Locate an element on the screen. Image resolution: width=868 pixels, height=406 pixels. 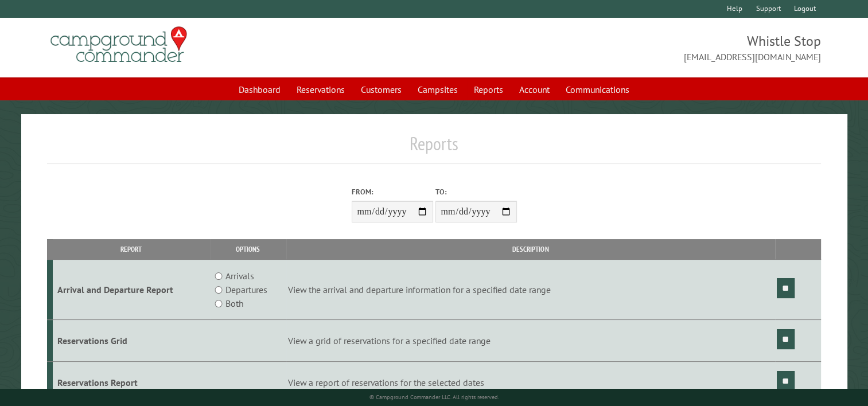
a: Account is located at coordinates (534, 90).